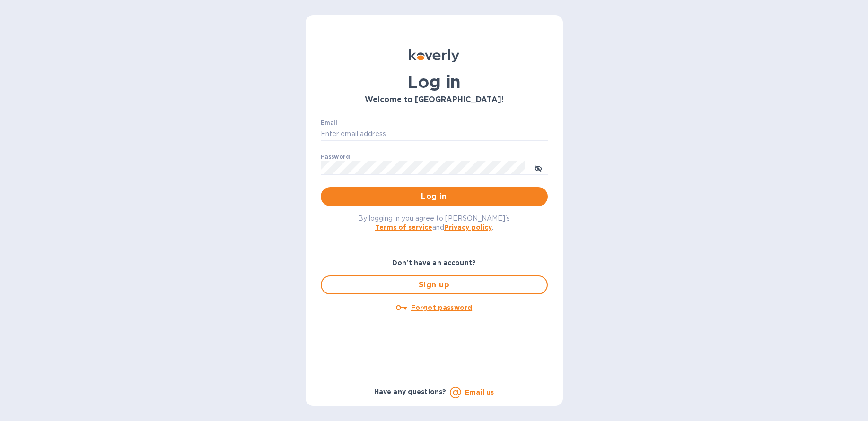 The height and width of the screenshot is (421, 868). What do you see at coordinates (329, 123) in the screenshot?
I see `label: Email` at bounding box center [329, 123].